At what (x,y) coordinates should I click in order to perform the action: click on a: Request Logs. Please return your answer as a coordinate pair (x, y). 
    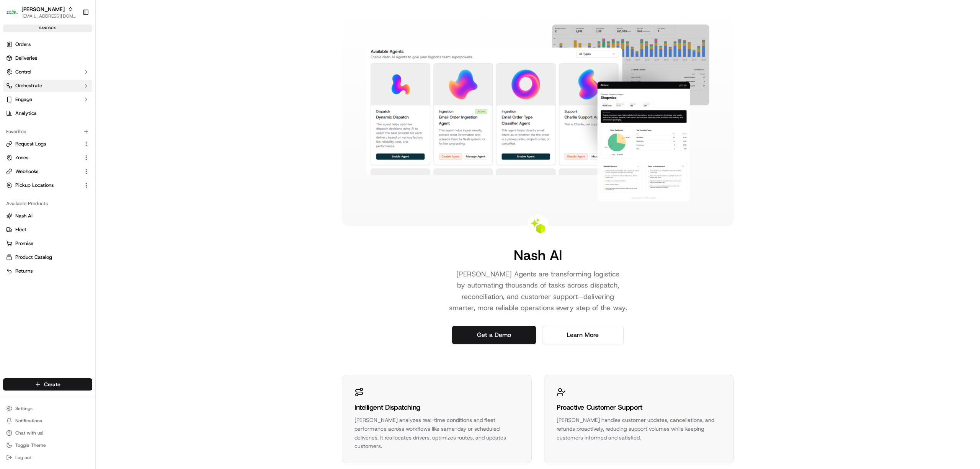
    Looking at the image, I should click on (43, 144).